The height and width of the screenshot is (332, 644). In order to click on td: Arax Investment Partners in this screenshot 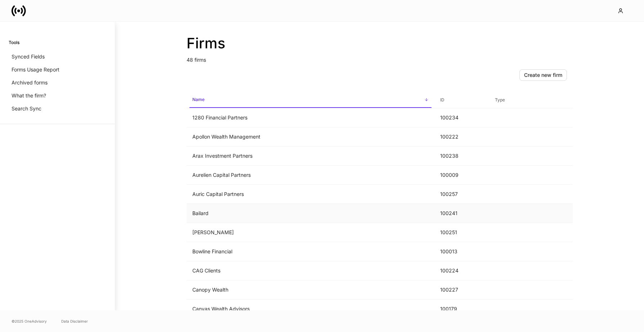, I will do `click(310, 156)`.